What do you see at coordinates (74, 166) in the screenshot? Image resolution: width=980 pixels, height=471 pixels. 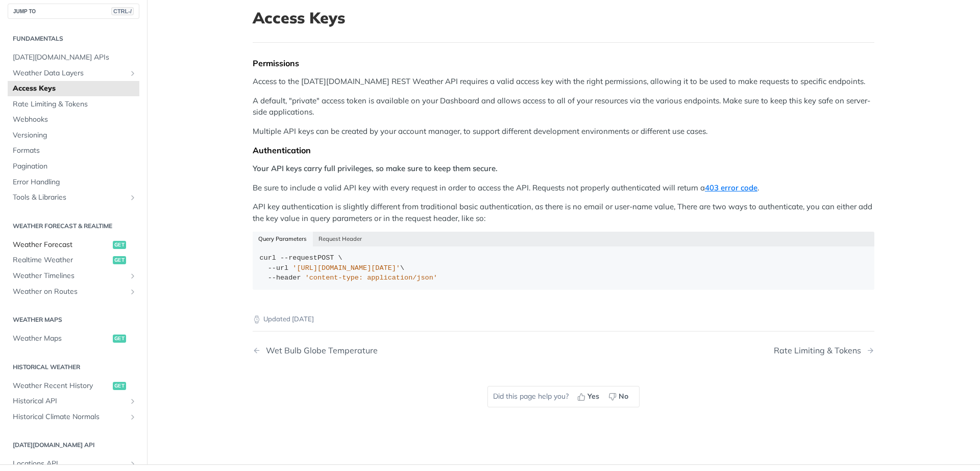 I see `span: Pagination` at bounding box center [74, 166].